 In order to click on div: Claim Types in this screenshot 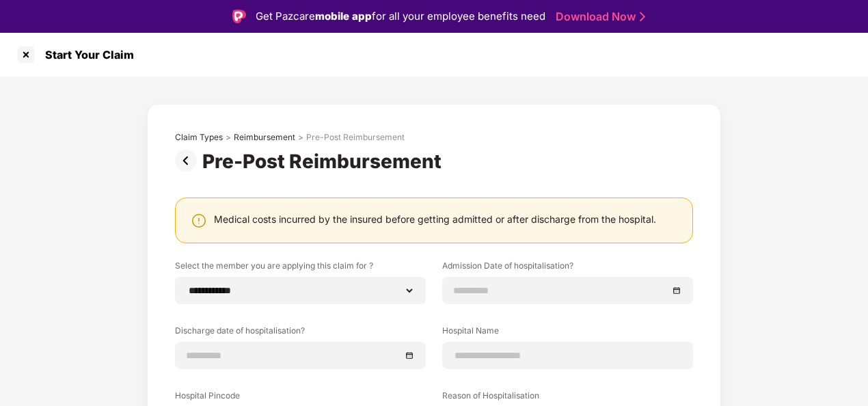, I will do `click(199, 138)`.